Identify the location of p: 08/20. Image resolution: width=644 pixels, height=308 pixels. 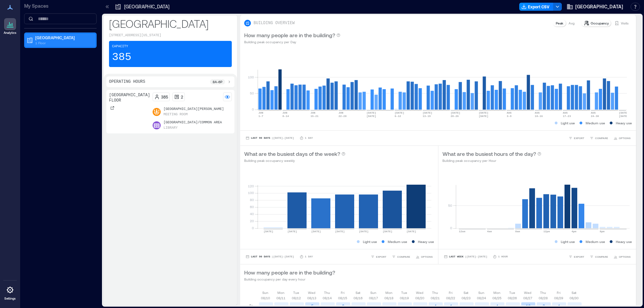
(420, 298).